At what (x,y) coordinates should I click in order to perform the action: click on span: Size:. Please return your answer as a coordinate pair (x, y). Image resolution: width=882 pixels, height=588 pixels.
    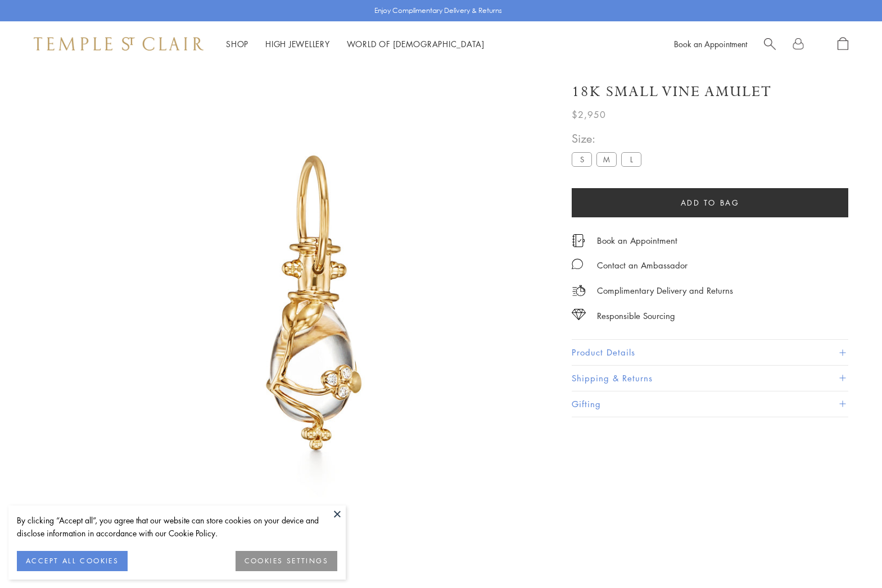
    Looking at the image, I should click on (609, 138).